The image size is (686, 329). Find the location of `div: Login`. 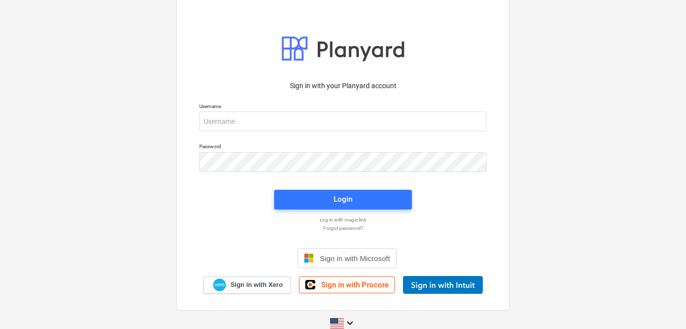

div: Login is located at coordinates (343, 199).